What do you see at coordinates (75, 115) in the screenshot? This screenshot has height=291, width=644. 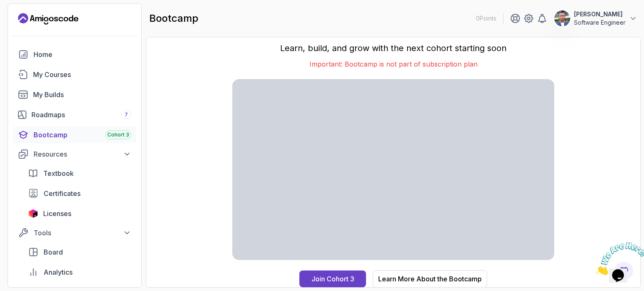 I see `a: roadmaps` at bounding box center [75, 115].